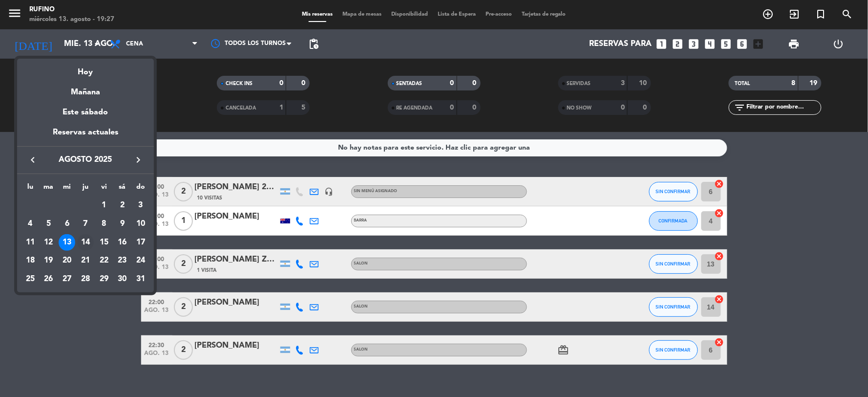  Describe the element at coordinates (104, 242) in the screenshot. I see `td: 15 de agosto de 2025` at that location.